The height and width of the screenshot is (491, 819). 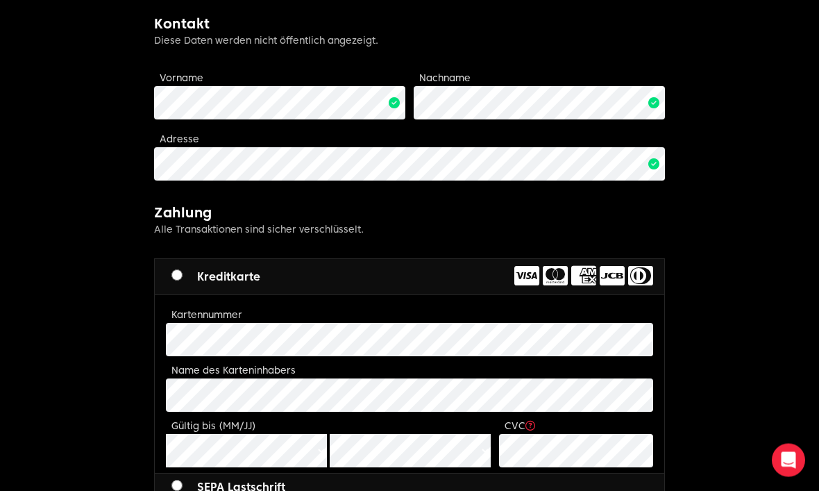 What do you see at coordinates (214, 426) in the screenshot?
I see `label: Gültig bis (MM/JJ)` at bounding box center [214, 426].